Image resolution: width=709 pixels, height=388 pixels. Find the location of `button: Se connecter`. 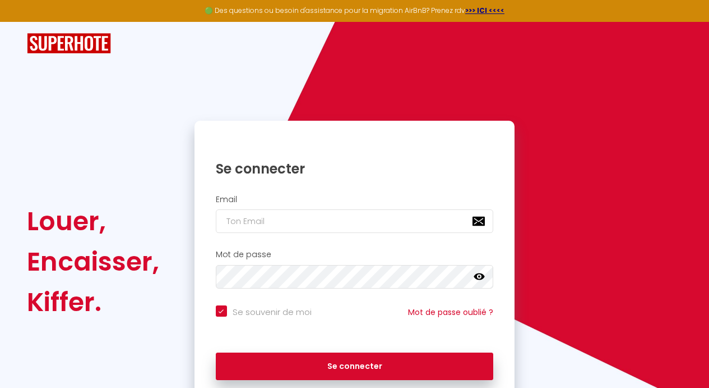

button: Se connecter is located at coordinates (355, 366).